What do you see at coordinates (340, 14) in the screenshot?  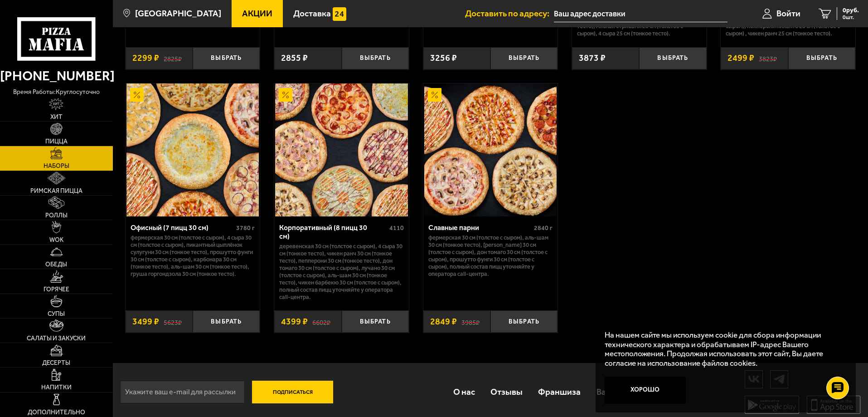 I see `img: 15daf4d41897b9f0e9f617042186c801.svg` at bounding box center [340, 14].